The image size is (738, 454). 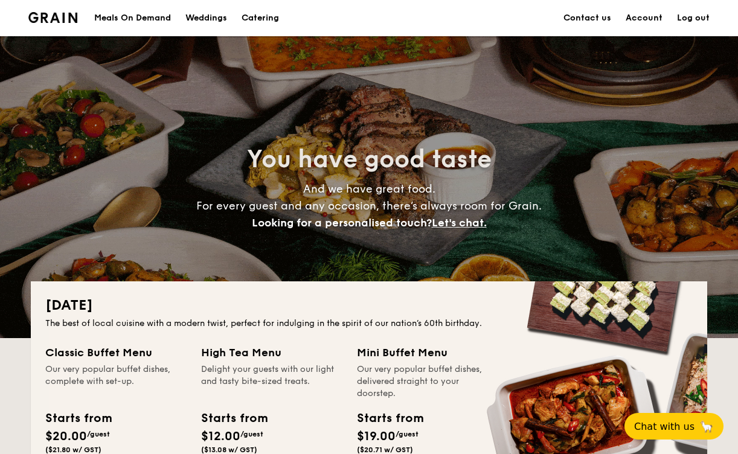 What do you see at coordinates (369, 159) in the screenshot?
I see `span: You have good taste` at bounding box center [369, 159].